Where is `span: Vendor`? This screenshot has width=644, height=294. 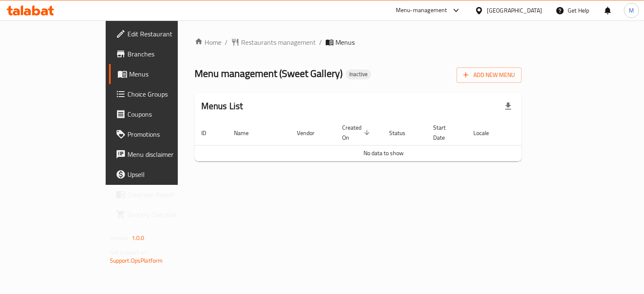
span: Vendor is located at coordinates (311, 133).